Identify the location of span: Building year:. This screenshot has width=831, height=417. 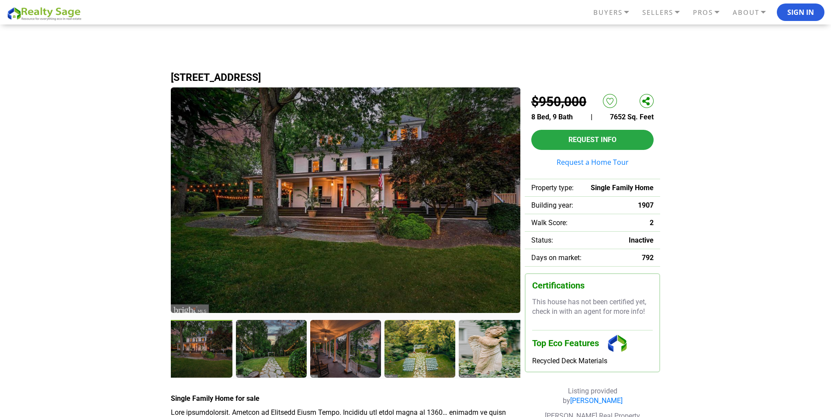
(553, 205).